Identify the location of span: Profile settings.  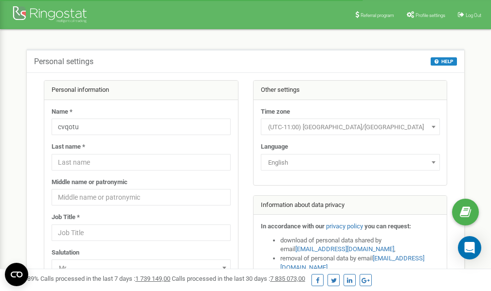
(430, 15).